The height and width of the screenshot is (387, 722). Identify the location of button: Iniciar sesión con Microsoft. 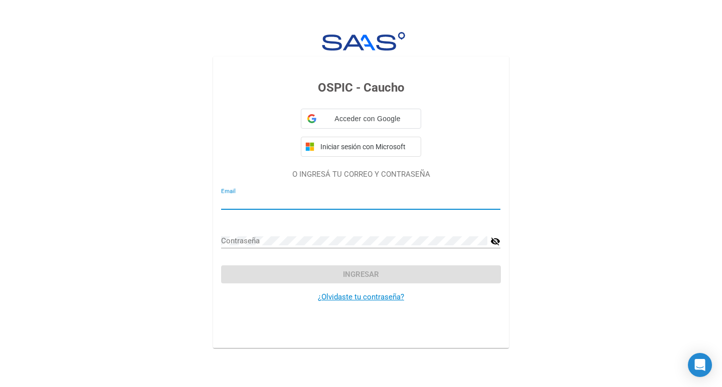
(361, 147).